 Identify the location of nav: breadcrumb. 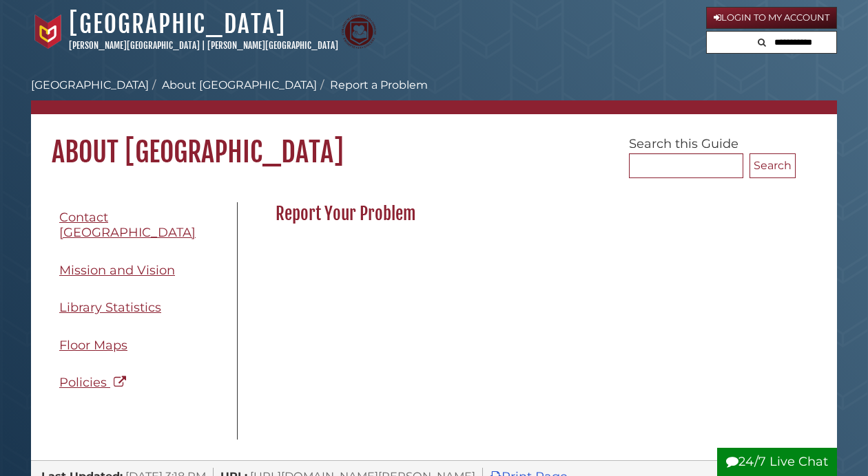
(434, 96).